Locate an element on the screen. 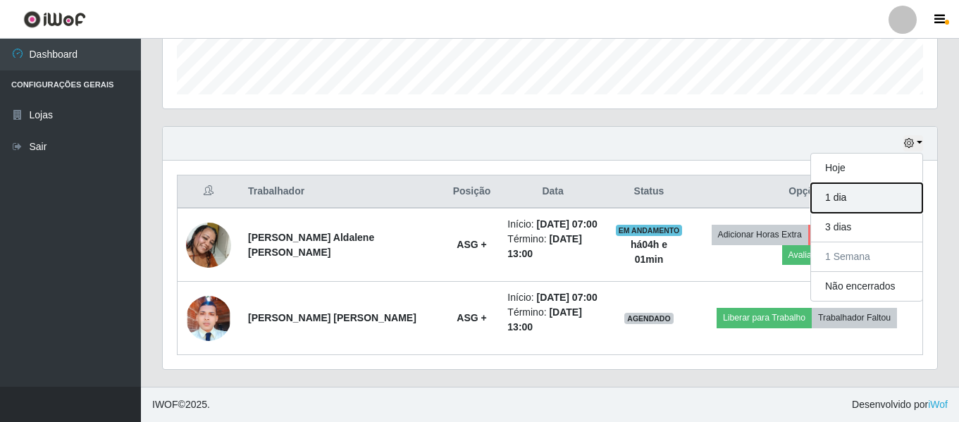  th: Opções is located at coordinates (807, 192).